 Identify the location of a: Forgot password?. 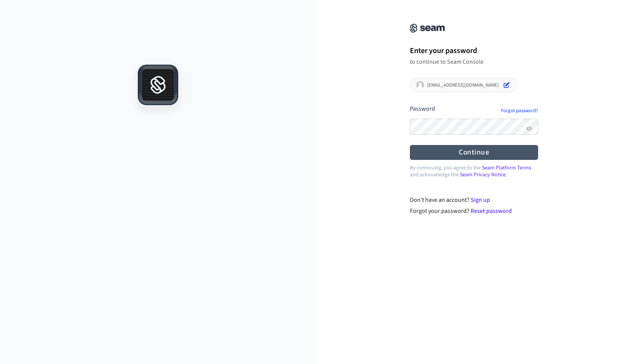
(519, 111).